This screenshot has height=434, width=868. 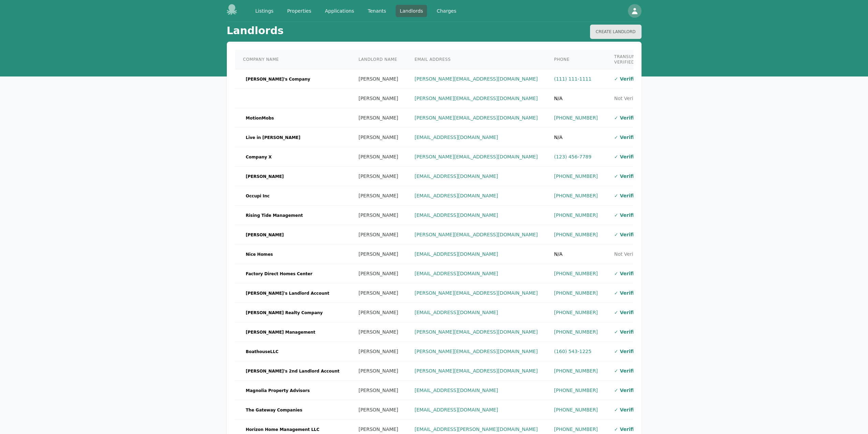 I want to click on span: Occupi Inc, so click(x=258, y=196).